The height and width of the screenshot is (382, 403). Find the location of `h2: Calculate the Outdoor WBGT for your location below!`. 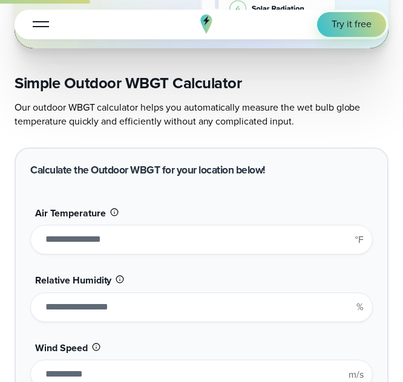

h2: Calculate the Outdoor WBGT for your location below! is located at coordinates (148, 170).